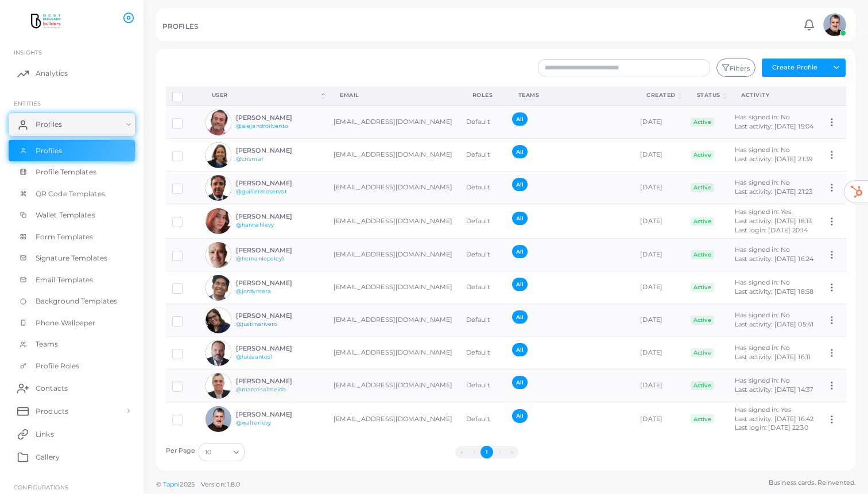  What do you see at coordinates (72, 433) in the screenshot?
I see `a: Links` at bounding box center [72, 433].